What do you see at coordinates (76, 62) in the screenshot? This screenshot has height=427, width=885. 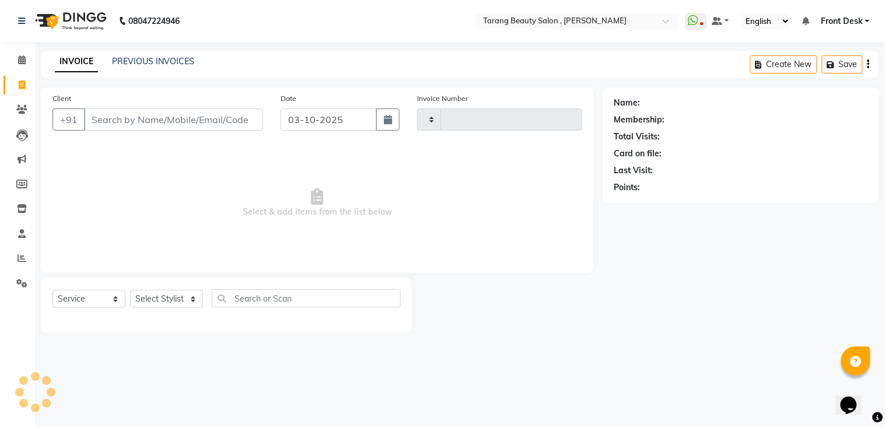 I see `a: INVOICE` at bounding box center [76, 62].